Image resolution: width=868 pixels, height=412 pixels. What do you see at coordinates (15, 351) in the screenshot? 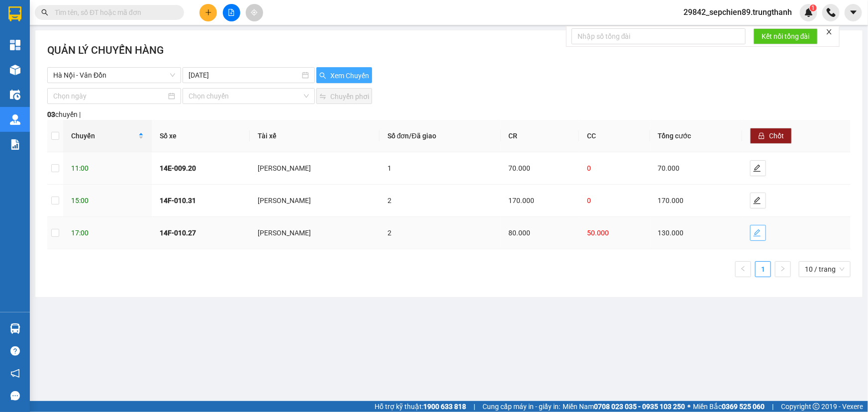
I see `span: question-circle` at bounding box center [15, 351].